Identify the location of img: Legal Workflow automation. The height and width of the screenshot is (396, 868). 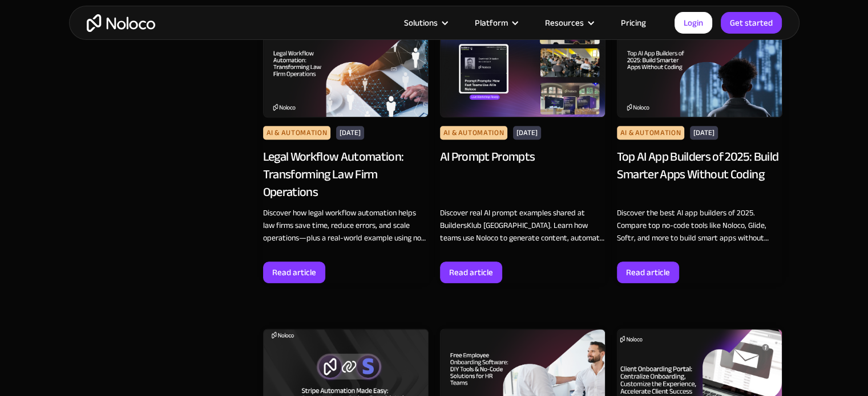
(346, 72).